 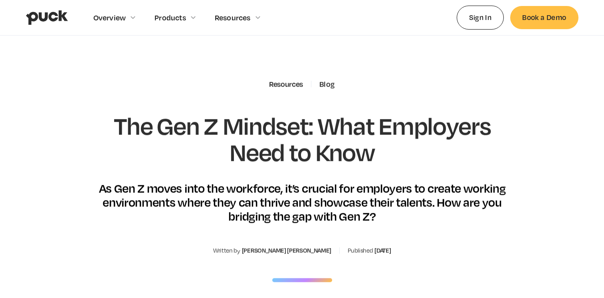 I want to click on div: As Gen Z moves into the workforce, it’s crucial for employers to create working environments wher..., so click(x=302, y=202).